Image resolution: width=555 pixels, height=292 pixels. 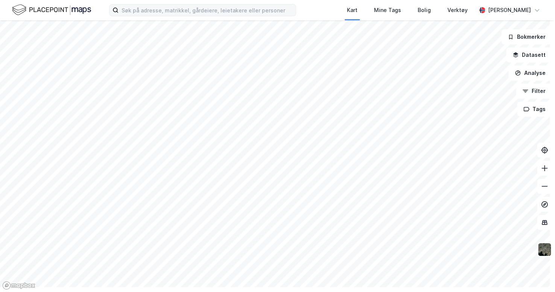 I want to click on div: Mine Tags, so click(x=388, y=10).